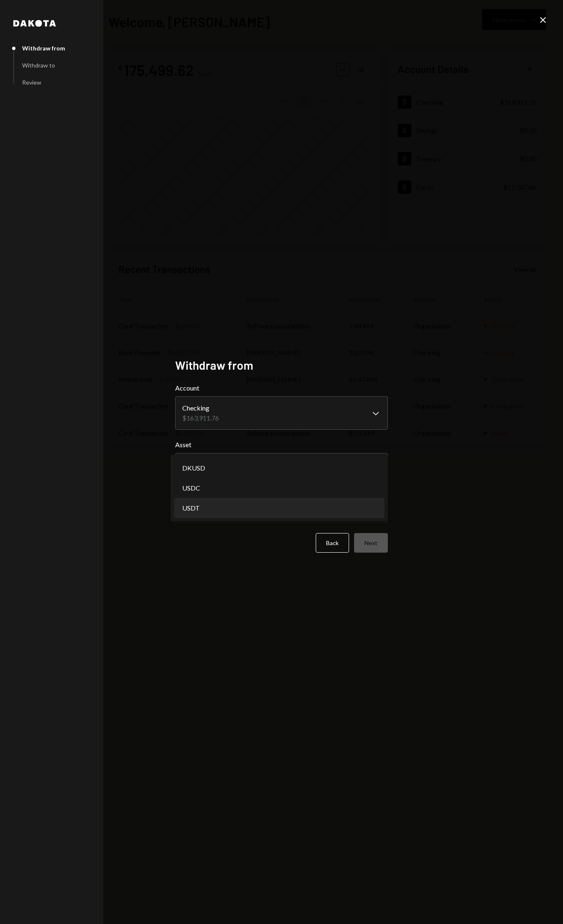 This screenshot has width=563, height=924. What do you see at coordinates (281, 388) in the screenshot?
I see `label: Account` at bounding box center [281, 388].